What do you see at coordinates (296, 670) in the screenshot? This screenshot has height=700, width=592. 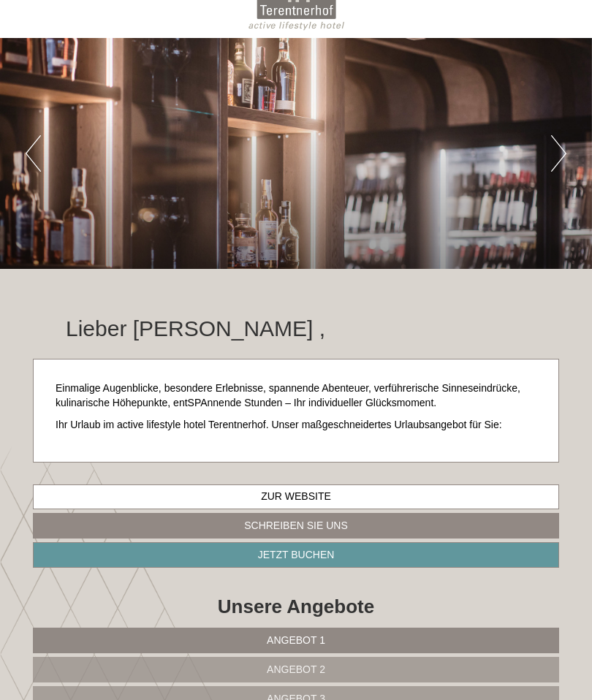 I see `span: Angebot 2` at bounding box center [296, 670].